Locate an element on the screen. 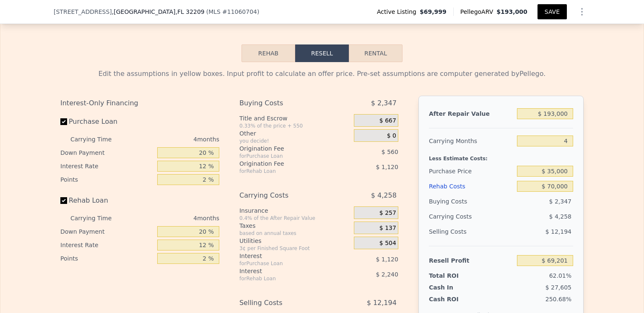 This screenshot has height=313, width=644. button: Resell is located at coordinates (322, 53).